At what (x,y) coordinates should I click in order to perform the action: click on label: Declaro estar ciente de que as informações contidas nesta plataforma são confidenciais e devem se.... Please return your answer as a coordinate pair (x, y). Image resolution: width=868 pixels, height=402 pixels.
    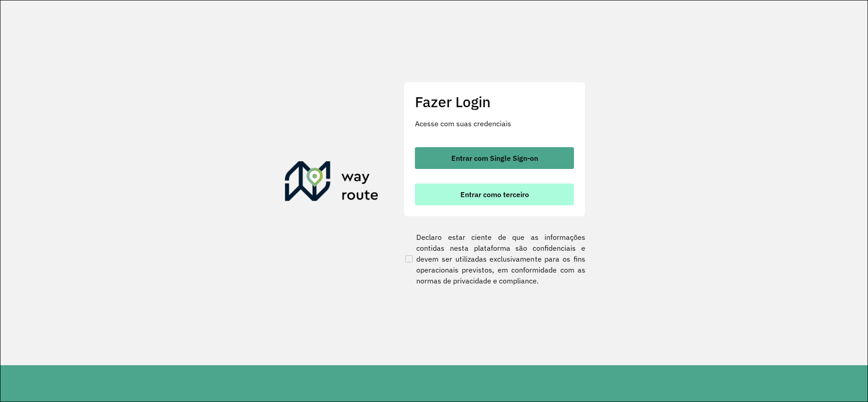
    Looking at the image, I should click on (494, 259).